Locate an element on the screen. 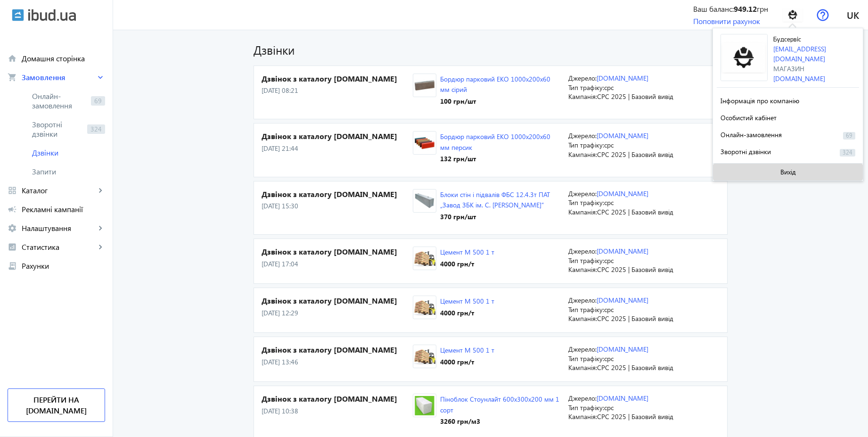  div: Ваш баланс: грн is located at coordinates (730, 9).